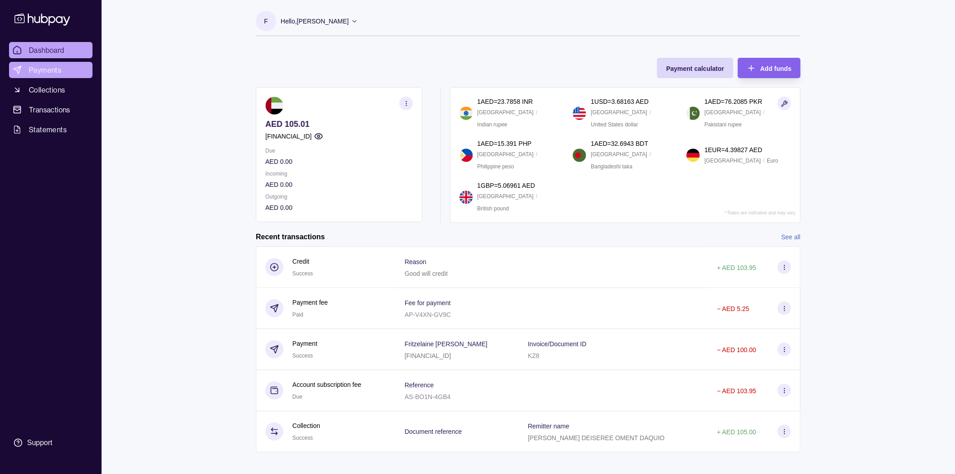 This screenshot has height=474, width=955. I want to click on p: Incoming, so click(339, 174).